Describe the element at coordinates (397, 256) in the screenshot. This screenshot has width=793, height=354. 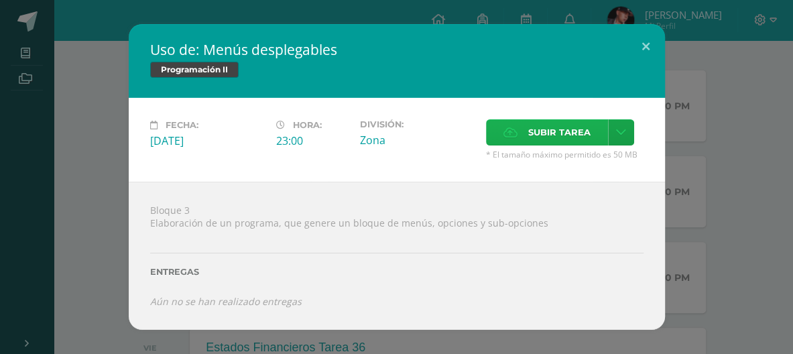
I see `div: Bloque 3 Elaboración de un programa, que genere un bloque de menús, opciones y sub-opciones` at that location.